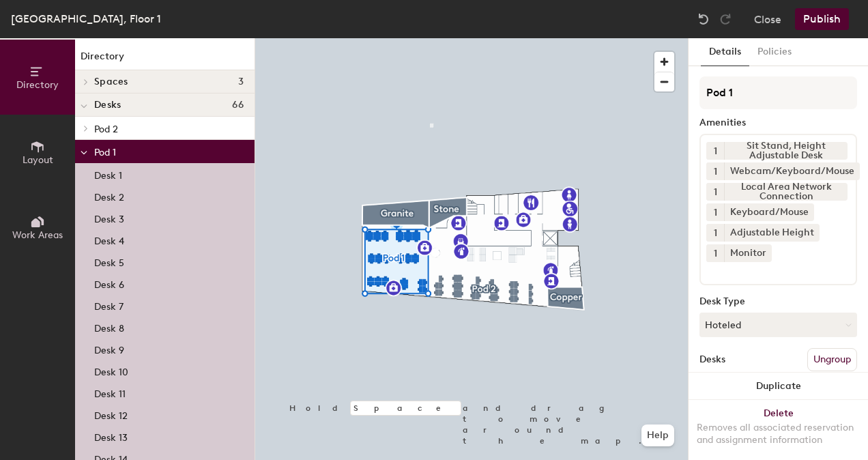 The width and height of the screenshot is (868, 460). What do you see at coordinates (785, 151) in the screenshot?
I see `div: Sit Stand, Height Adjustable Desk` at bounding box center [785, 151].